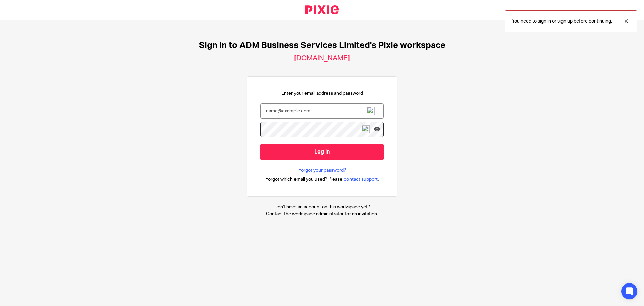  What do you see at coordinates (322, 93) in the screenshot?
I see `p: Enter your email address and password` at bounding box center [322, 93].